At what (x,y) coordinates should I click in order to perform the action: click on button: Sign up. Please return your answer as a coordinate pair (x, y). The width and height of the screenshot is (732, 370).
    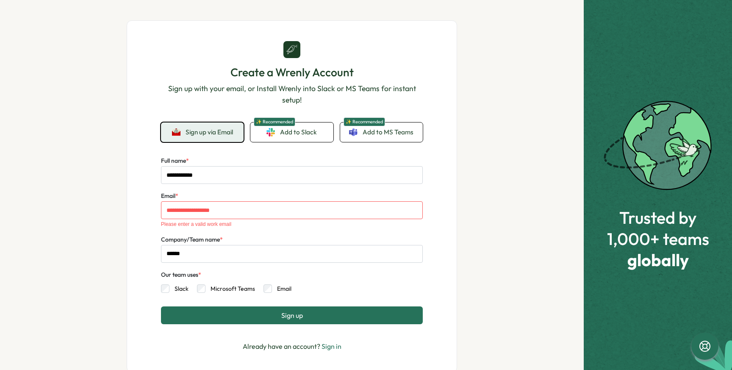
    Looking at the image, I should click on (292, 315).